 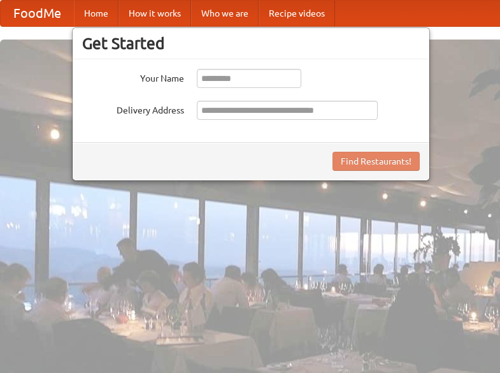 I want to click on a: Home, so click(x=96, y=13).